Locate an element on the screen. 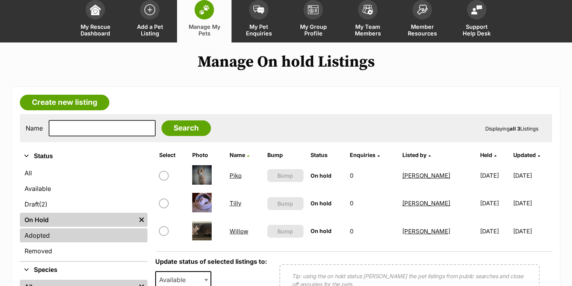  a: Tilly is located at coordinates (236, 203).